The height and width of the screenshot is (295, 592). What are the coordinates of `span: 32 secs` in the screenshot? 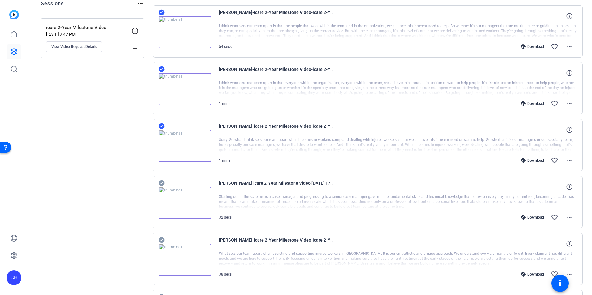 It's located at (225, 217).